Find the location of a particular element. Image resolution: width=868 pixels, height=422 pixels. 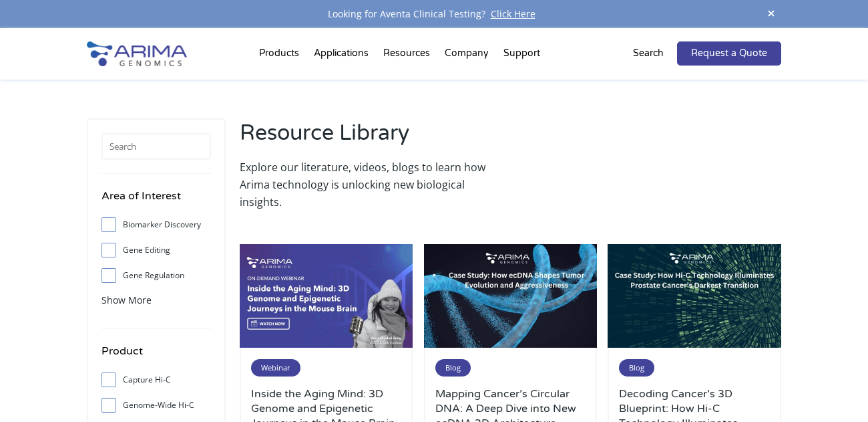

a: Request a Quote is located at coordinates (729, 53).